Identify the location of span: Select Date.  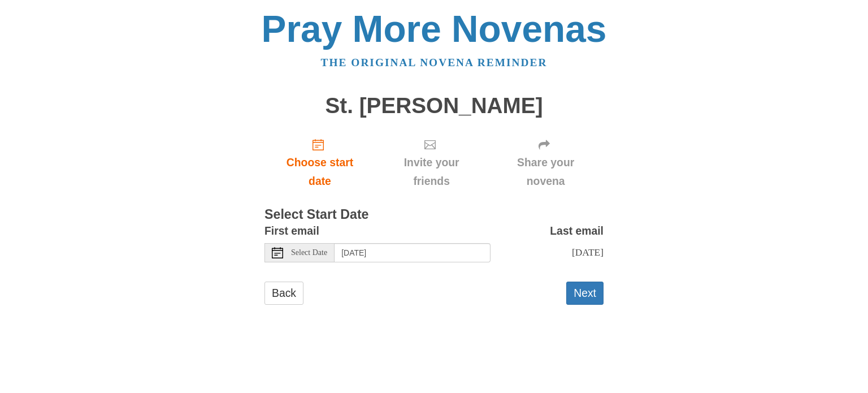
(310, 253).